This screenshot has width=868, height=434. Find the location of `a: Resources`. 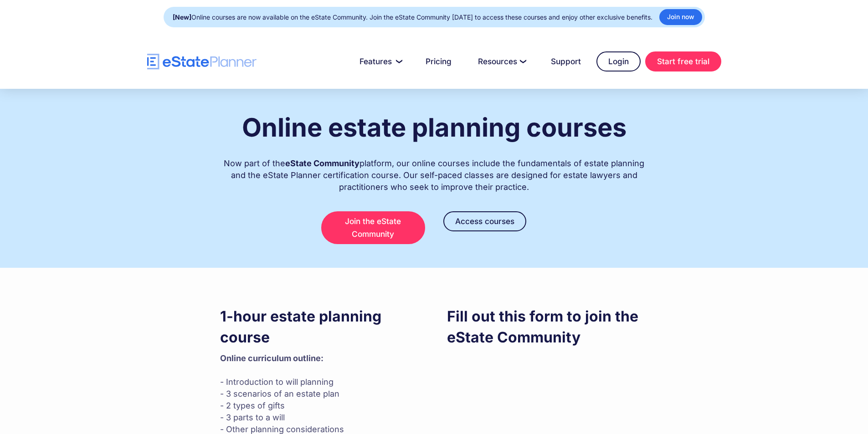

a: Resources is located at coordinates (501, 61).